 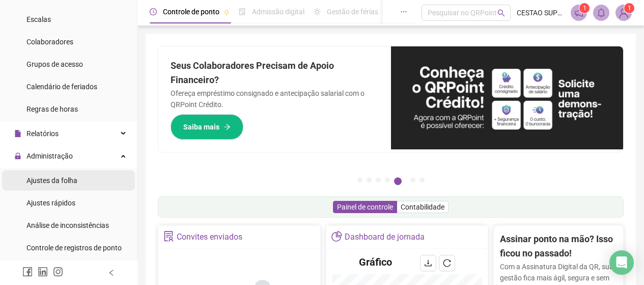 What do you see at coordinates (62, 86) in the screenshot?
I see `span: Calendário de feriados` at bounding box center [62, 86].